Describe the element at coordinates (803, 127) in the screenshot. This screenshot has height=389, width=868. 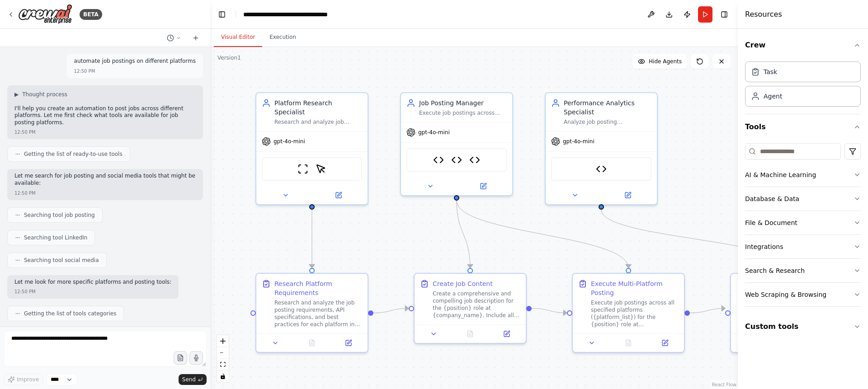
I see `button: Tools` at that location.